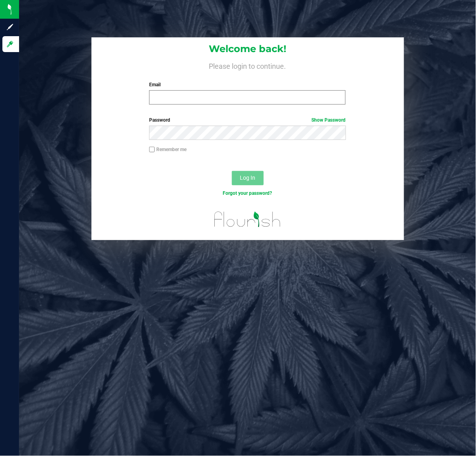 This screenshot has width=476, height=456. What do you see at coordinates (248, 220) in the screenshot?
I see `img: flourish_logo.svg` at bounding box center [248, 220].